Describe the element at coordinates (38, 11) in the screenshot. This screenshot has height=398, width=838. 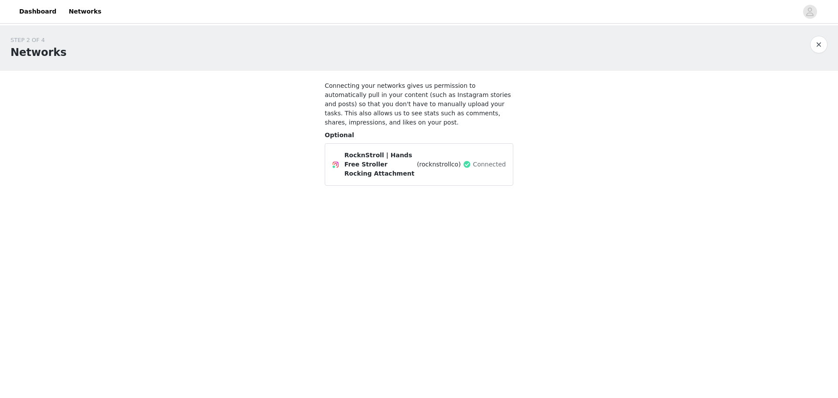
I see `a: Dashboard` at that location.